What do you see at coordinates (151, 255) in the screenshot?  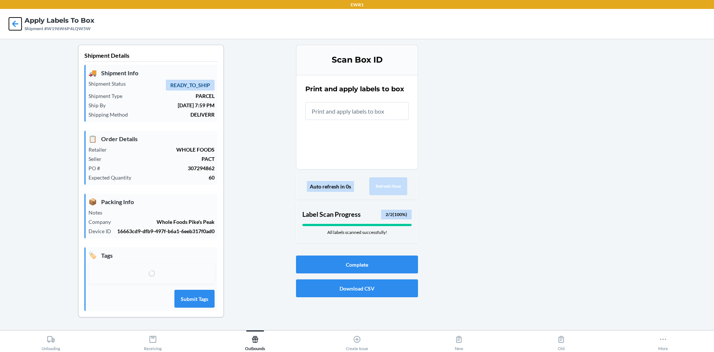 I see `p: Tags` at bounding box center [151, 255].